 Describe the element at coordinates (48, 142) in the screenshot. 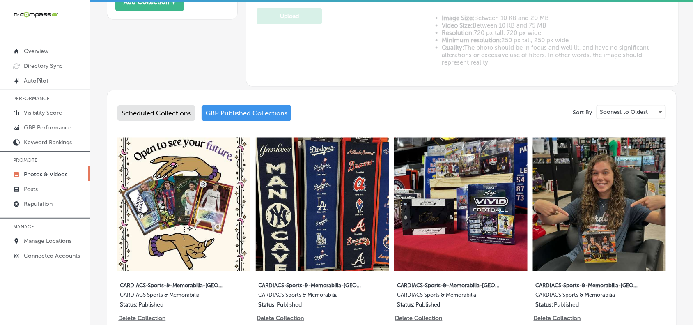

I see `p: Keyword Rankings` at that location.